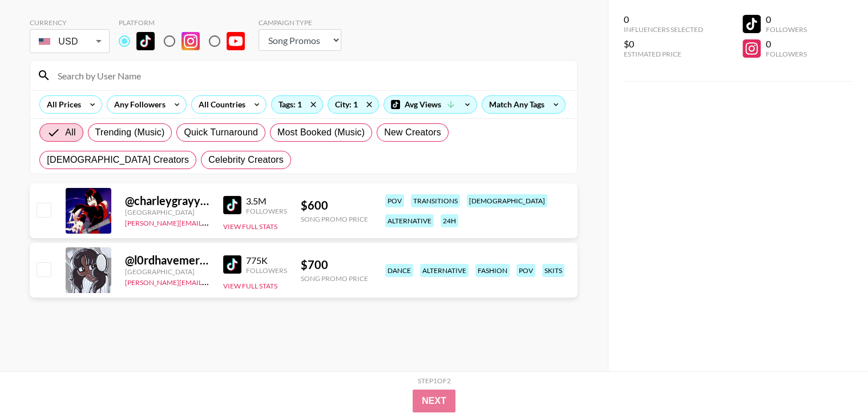 The image size is (868, 417). Describe the element at coordinates (267, 201) in the screenshot. I see `div: 3.5M` at that location.